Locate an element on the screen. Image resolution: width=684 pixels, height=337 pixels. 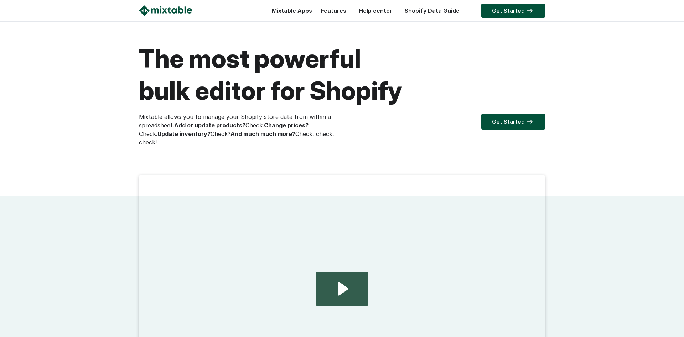
a: Shopify Data Guide is located at coordinates (432, 11).